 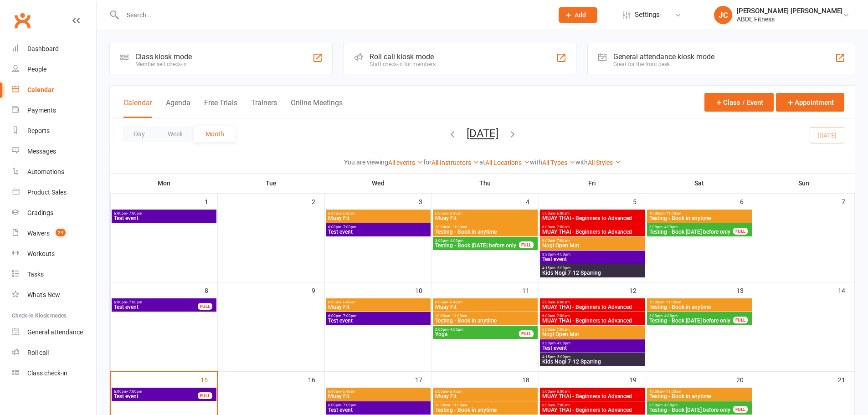 What do you see at coordinates (42, 110) in the screenshot?
I see `div: Payments` at bounding box center [42, 110].